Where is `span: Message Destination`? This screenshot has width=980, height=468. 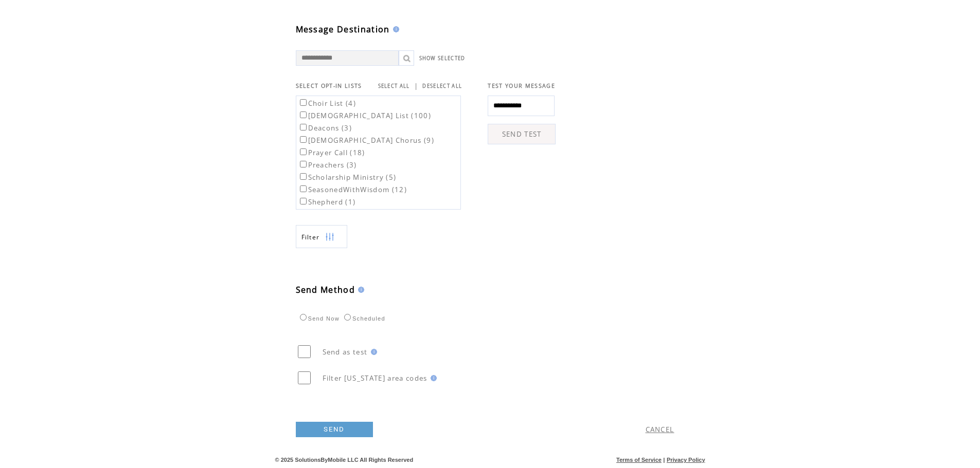 span: Message Destination is located at coordinates (343, 30).